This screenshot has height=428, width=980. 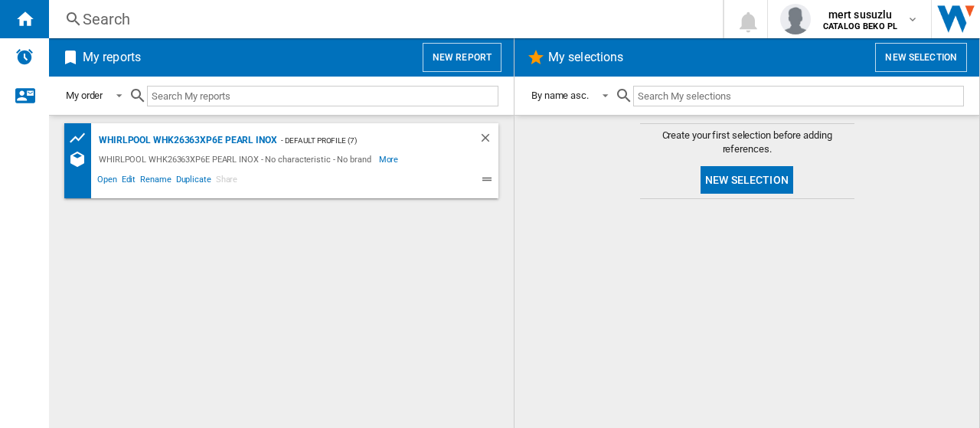 I want to click on span: Edit, so click(x=129, y=181).